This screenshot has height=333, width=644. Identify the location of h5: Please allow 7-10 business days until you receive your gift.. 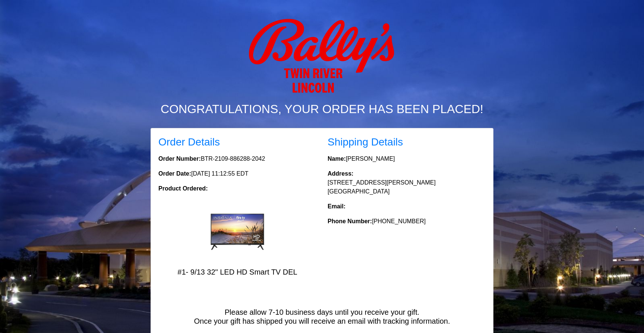
(322, 312).